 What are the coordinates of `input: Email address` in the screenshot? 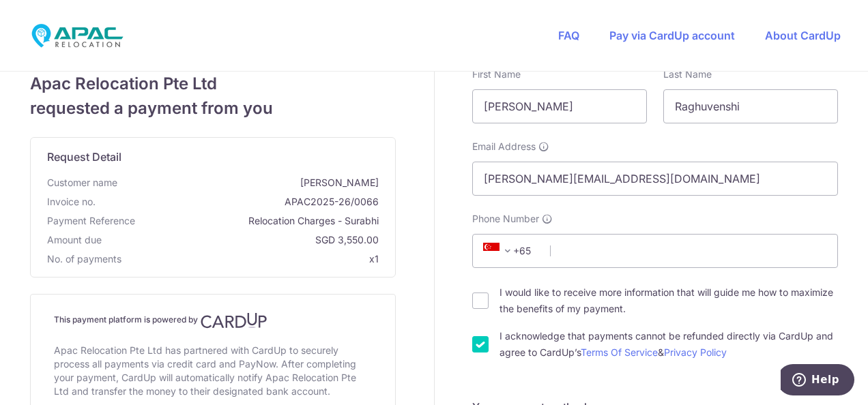 It's located at (655, 178).